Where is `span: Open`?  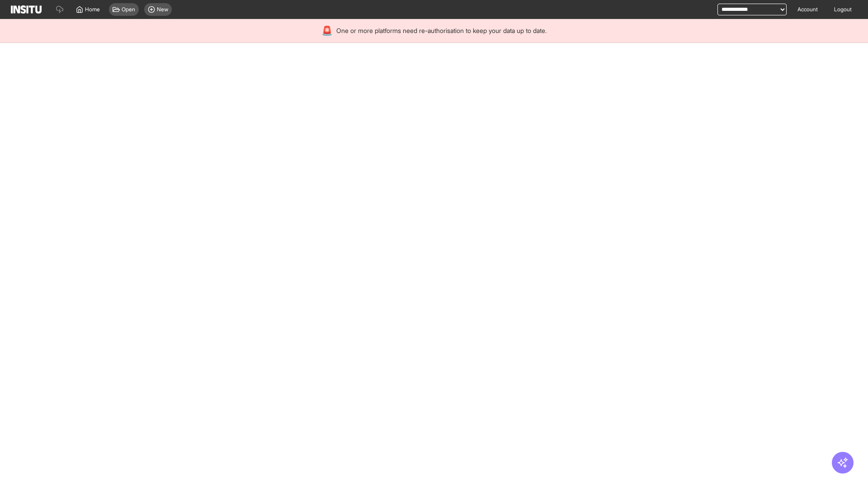
span: Open is located at coordinates (128, 10).